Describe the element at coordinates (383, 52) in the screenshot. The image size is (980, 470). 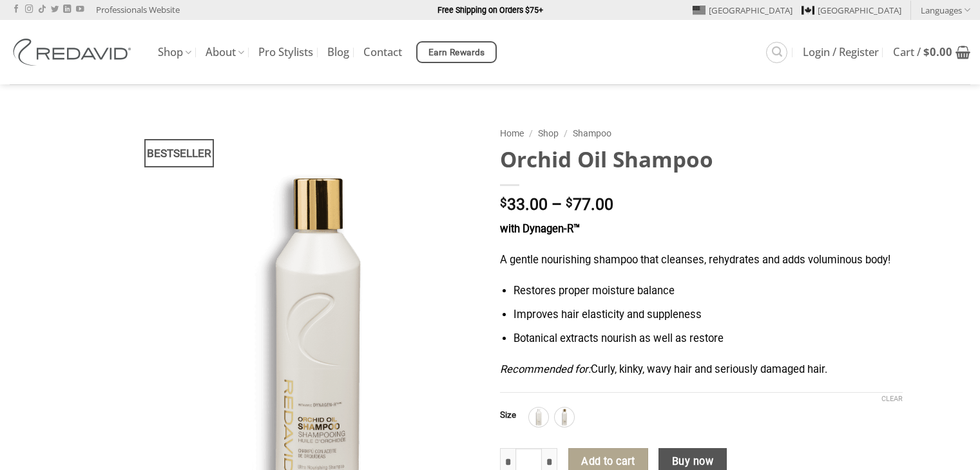
I see `a: Contact` at that location.